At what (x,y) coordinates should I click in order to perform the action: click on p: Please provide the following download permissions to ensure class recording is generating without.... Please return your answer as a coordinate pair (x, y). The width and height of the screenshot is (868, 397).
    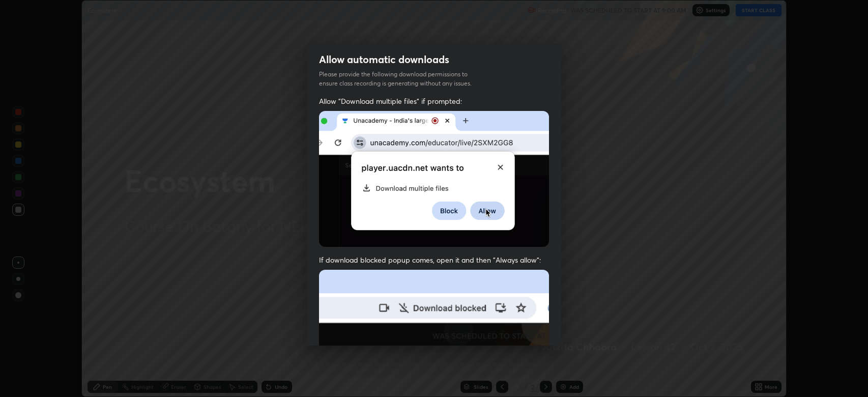
    Looking at the image, I should click on (401, 79).